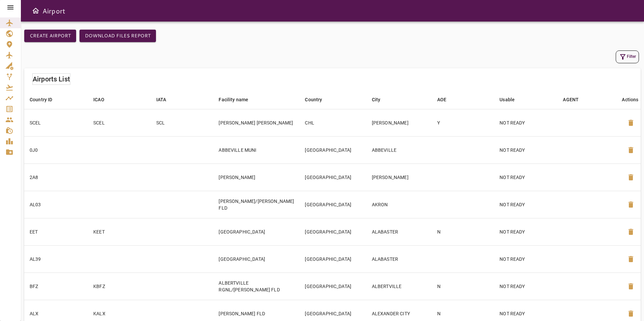 Image resolution: width=644 pixels, height=321 pixels. I want to click on td: SCL, so click(182, 123).